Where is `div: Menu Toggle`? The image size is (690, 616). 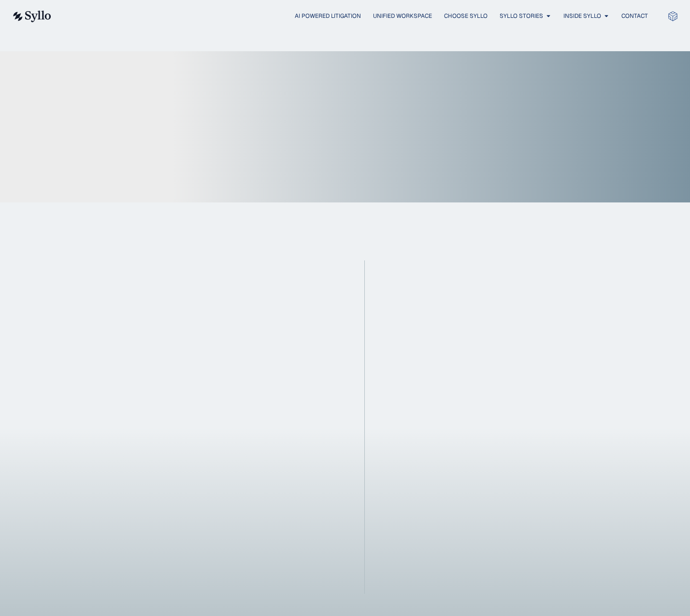 div: Menu Toggle is located at coordinates (359, 16).